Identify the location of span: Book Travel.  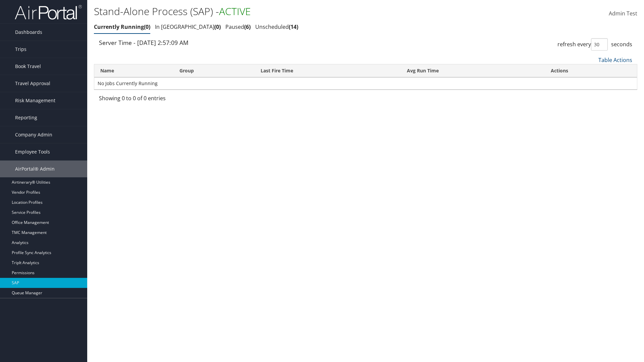
(28, 66).